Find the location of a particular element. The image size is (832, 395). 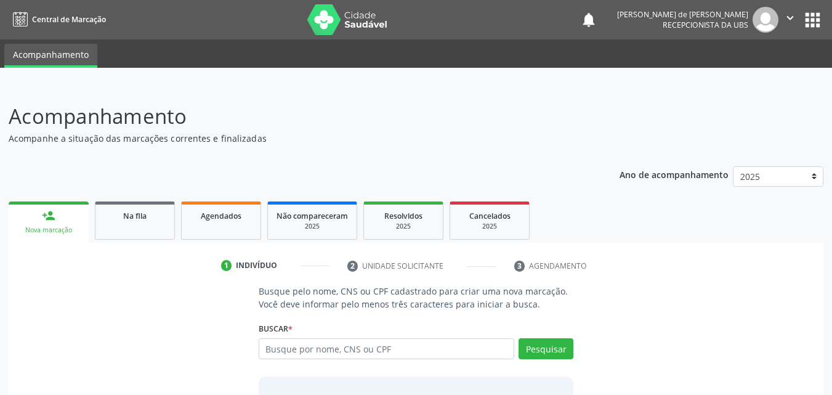

p: Busque pelo nome, CNS ou CPF cadastrado para criar uma nova marcação. Você deve informar pelo men... is located at coordinates (416, 297).